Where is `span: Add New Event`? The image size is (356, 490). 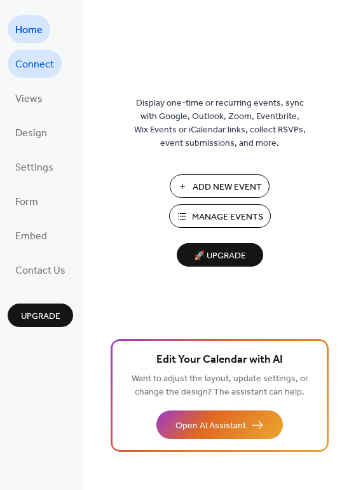
span: Add New Event is located at coordinates (227, 187).